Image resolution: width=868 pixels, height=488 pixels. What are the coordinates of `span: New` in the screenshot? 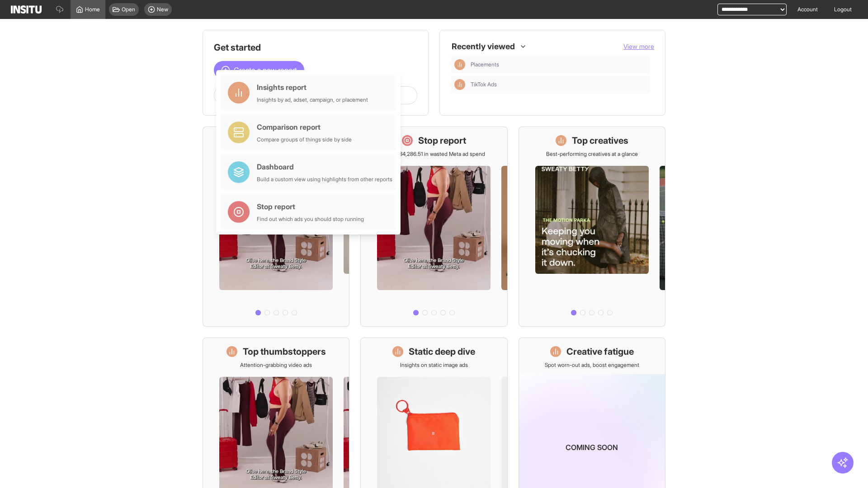 It's located at (163, 9).